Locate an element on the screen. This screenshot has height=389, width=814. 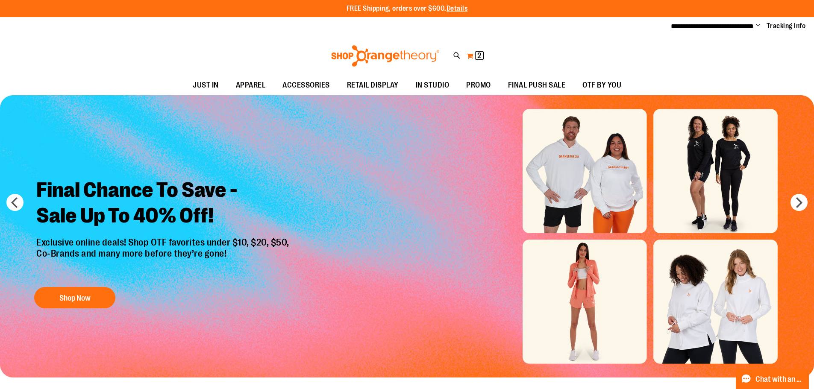
a: JUST IN is located at coordinates (205, 85).